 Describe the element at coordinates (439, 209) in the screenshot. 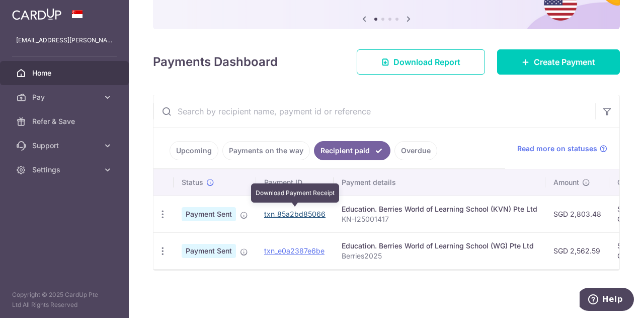

I see `div: Education. Berries World of Learning School (KVN) Pte Ltd` at that location.